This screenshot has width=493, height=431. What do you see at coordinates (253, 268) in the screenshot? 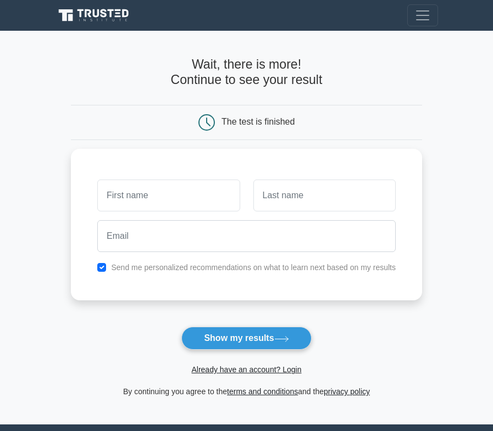
I see `label: Send me personalized recommendations on what to learn next based on my results` at bounding box center [253, 268].